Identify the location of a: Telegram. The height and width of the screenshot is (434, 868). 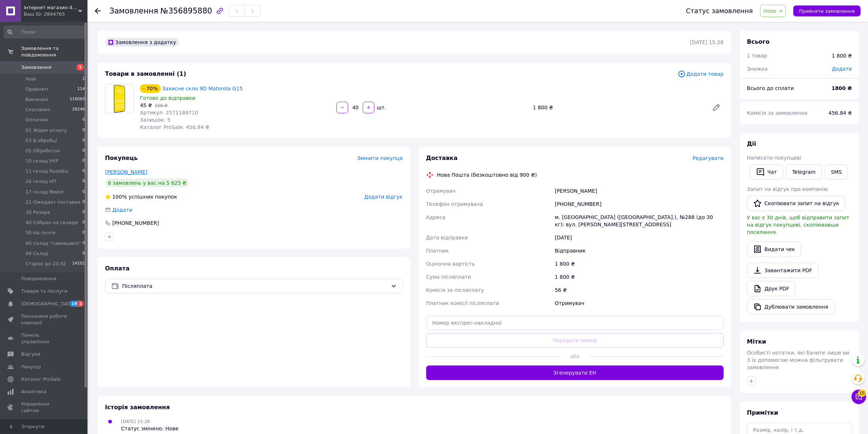
(804, 172).